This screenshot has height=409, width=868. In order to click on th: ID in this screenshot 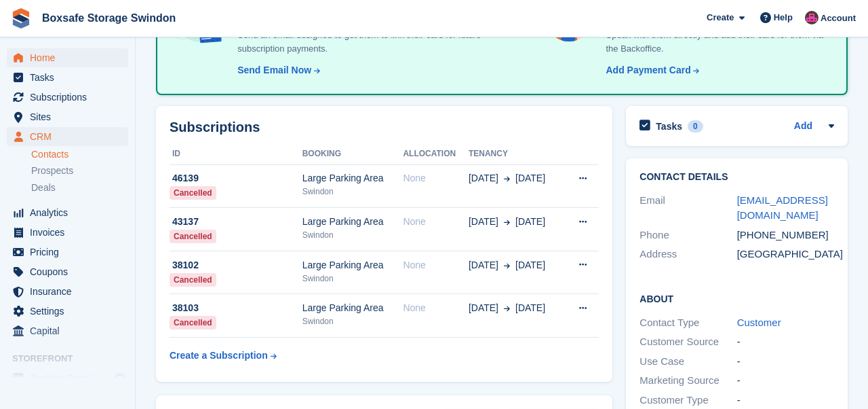, I will do `click(236, 154)`.